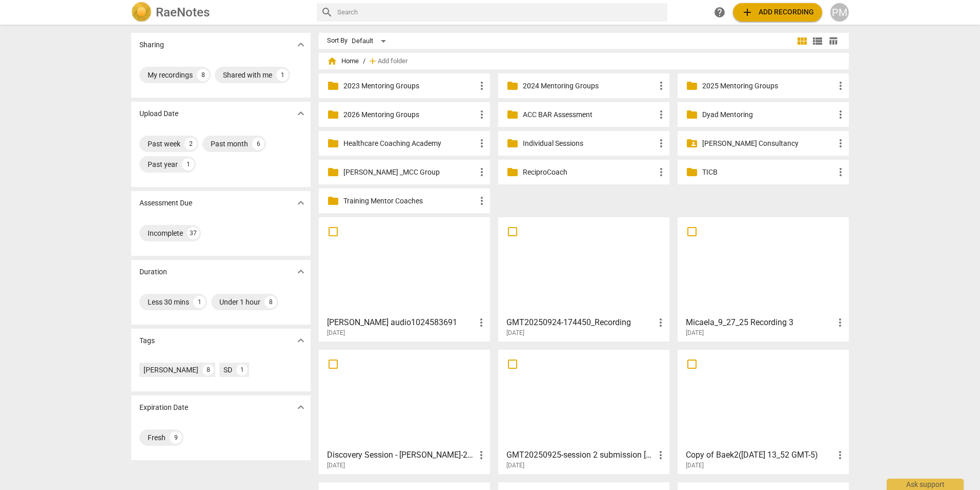 Image resolution: width=980 pixels, height=490 pixels. What do you see at coordinates (153, 272) in the screenshot?
I see `p: Duration` at bounding box center [153, 272].